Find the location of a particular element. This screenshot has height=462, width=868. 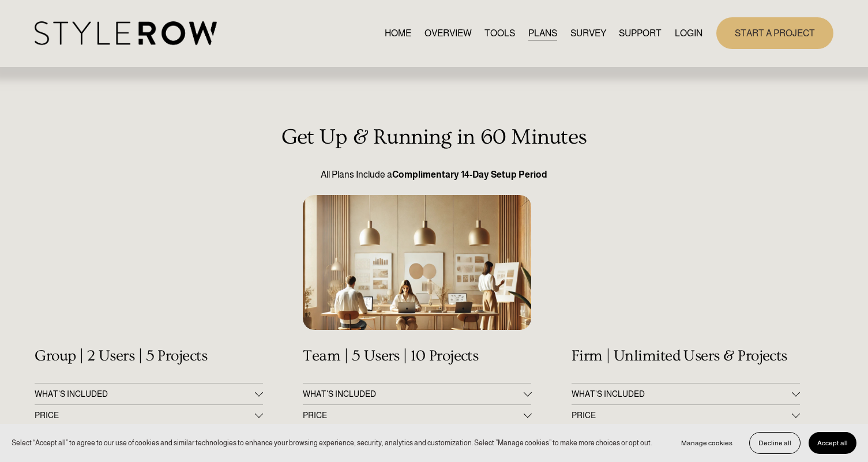

strong: Complimentary 14-Day Setup Period is located at coordinates (469, 174).